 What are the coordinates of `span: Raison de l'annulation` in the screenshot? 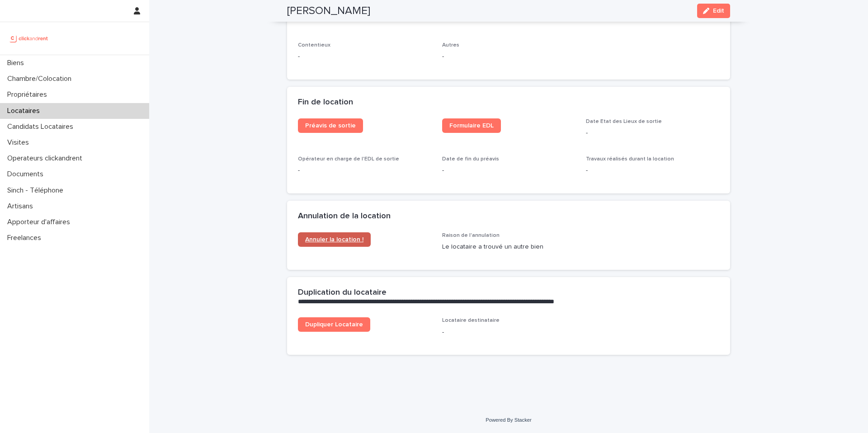 It's located at (471, 236).